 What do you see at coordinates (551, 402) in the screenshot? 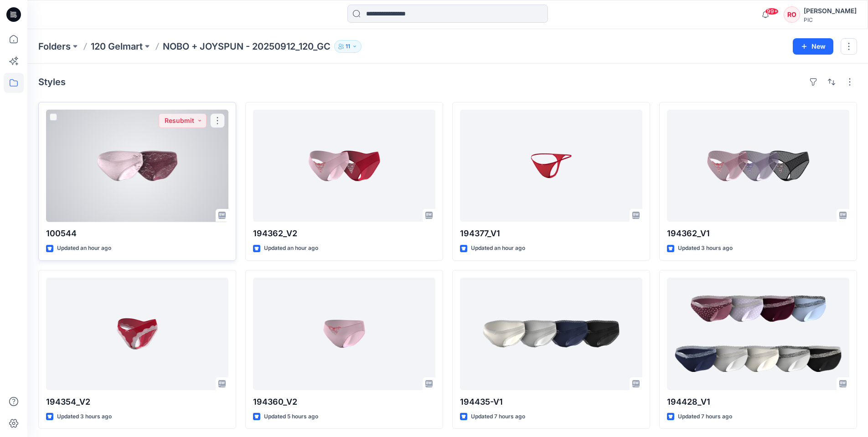
I see `p: 194435-V1` at bounding box center [551, 402].